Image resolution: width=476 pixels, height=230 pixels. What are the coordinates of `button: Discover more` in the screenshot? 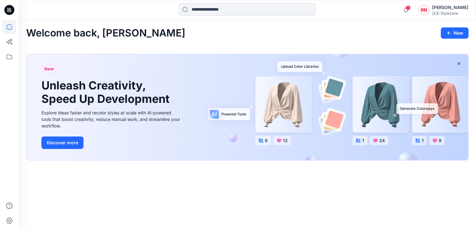 It's located at (62, 143).